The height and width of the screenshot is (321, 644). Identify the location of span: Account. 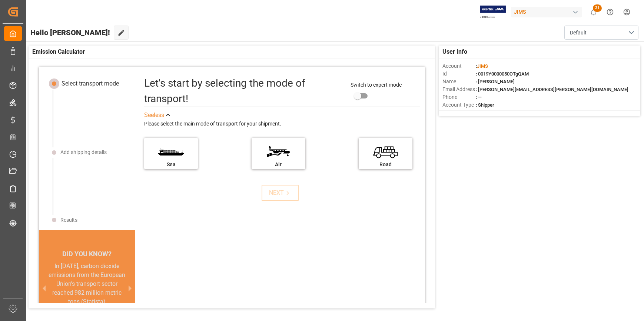
(459, 66).